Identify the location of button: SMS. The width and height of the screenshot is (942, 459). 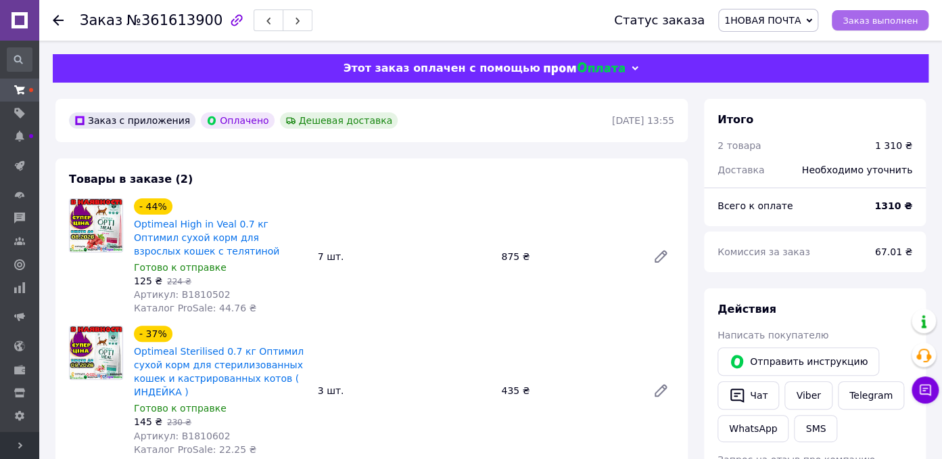
(816, 428).